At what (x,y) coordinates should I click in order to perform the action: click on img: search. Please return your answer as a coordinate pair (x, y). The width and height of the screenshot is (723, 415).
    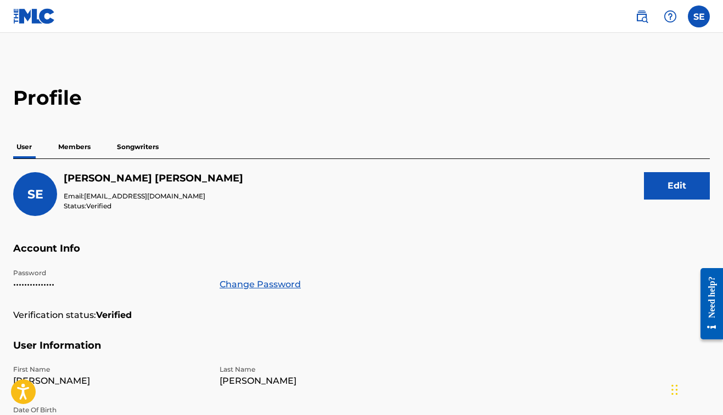
    Looking at the image, I should click on (641, 16).